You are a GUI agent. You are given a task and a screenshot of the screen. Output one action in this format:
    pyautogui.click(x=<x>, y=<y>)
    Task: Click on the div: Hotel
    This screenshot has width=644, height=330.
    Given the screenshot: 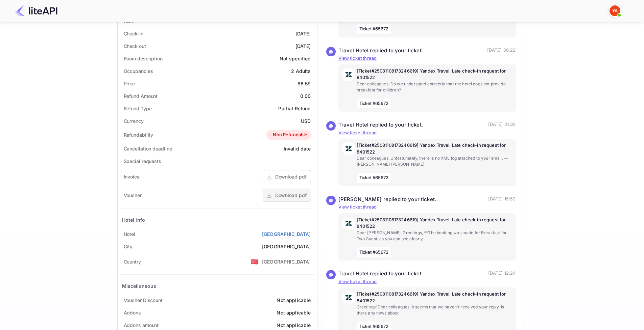 What is the action you would take?
    pyautogui.click(x=129, y=234)
    